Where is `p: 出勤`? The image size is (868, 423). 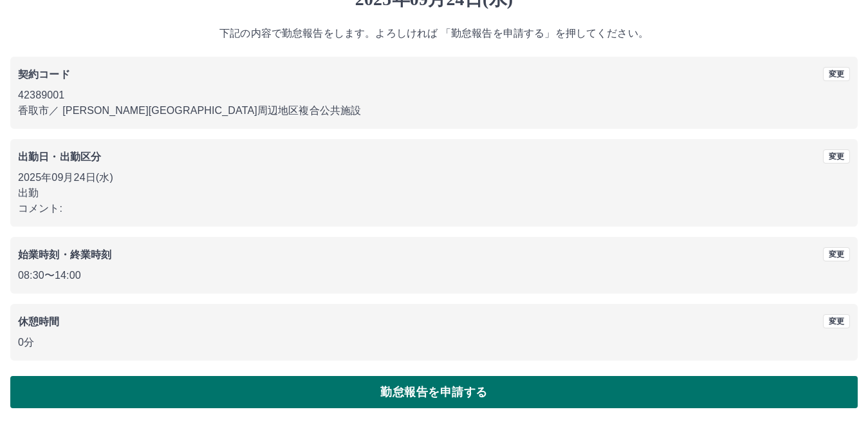 p: 出勤 is located at coordinates (434, 193).